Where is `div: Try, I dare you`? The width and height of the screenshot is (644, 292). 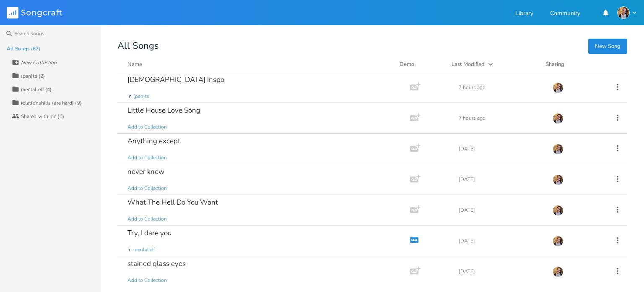
div: Try, I dare you is located at coordinates (149, 233).